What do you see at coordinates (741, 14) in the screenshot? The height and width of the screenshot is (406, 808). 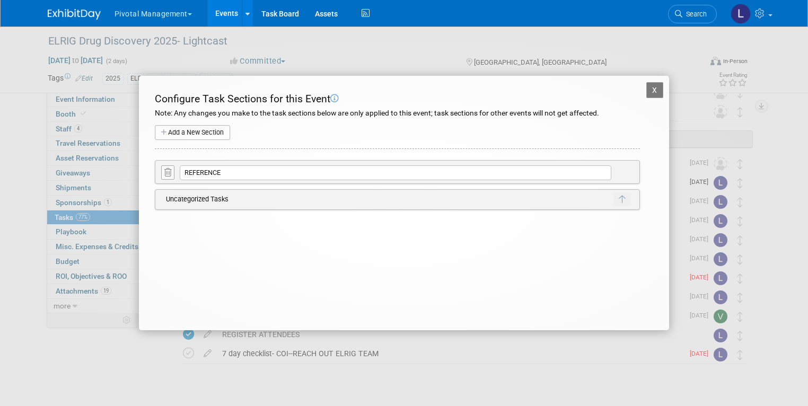 I see `img: Leslie Pelton` at bounding box center [741, 14].